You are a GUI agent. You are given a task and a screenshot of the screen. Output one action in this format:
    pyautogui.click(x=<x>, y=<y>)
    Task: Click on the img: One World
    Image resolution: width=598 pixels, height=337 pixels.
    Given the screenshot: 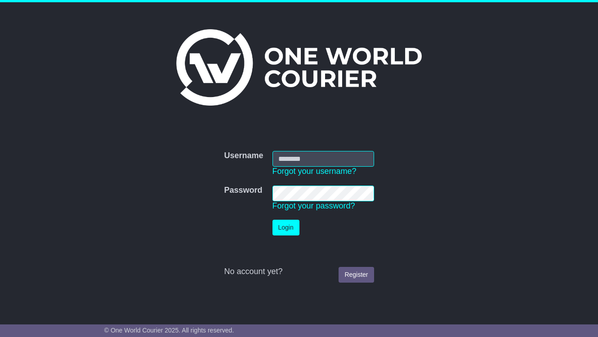 What is the action you would take?
    pyautogui.click(x=299, y=67)
    